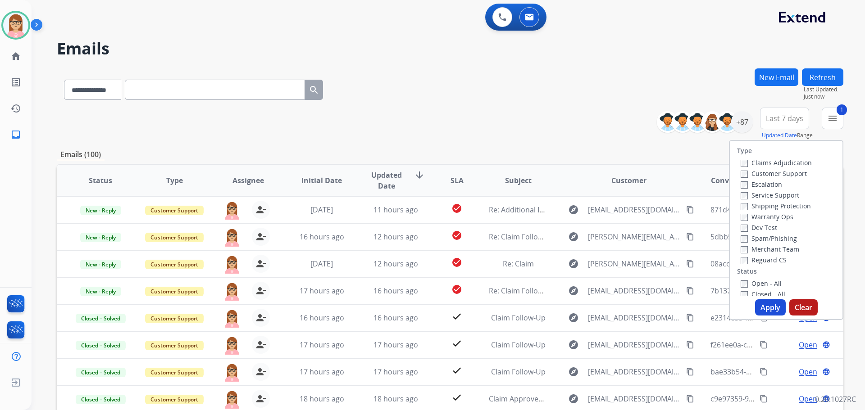  Describe the element at coordinates (744, 295) in the screenshot. I see `input: Closed - All` at that location.